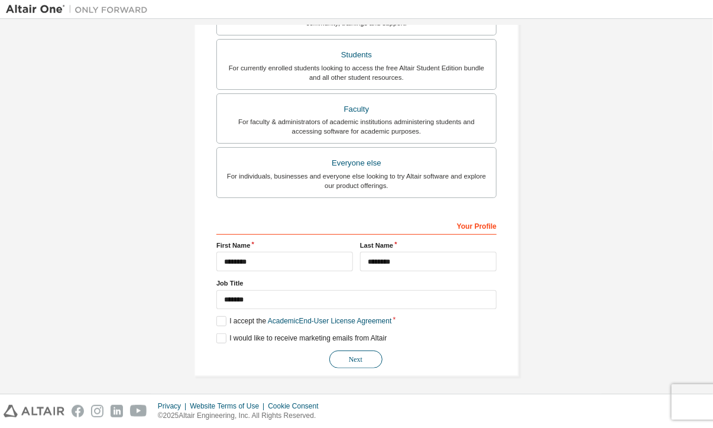 The width and height of the screenshot is (713, 428). Describe the element at coordinates (329, 321) in the screenshot. I see `a: Academic End-User License Agreement` at that location.